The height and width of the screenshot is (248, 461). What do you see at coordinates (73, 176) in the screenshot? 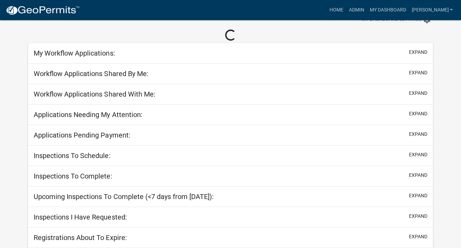
I see `h5: Inspections To Complete:` at bounding box center [73, 176].